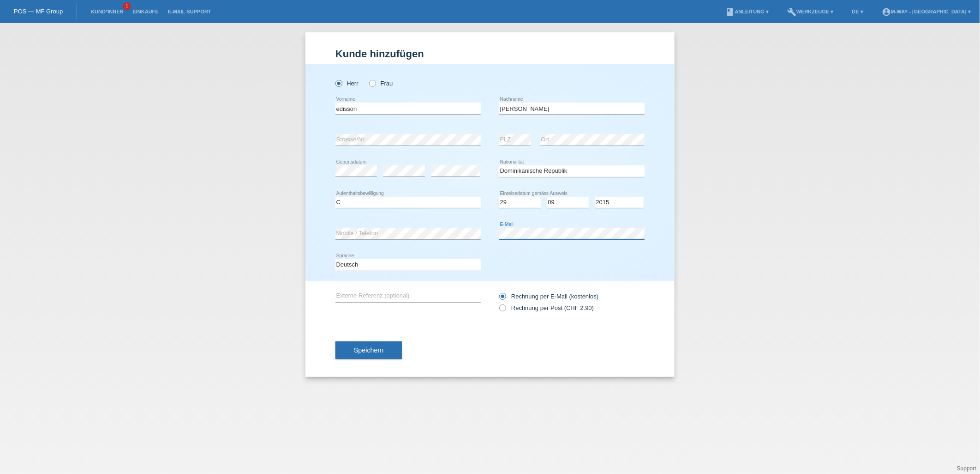 The image size is (980, 474). What do you see at coordinates (190, 11) in the screenshot?
I see `a: E-Mail Support` at bounding box center [190, 11].